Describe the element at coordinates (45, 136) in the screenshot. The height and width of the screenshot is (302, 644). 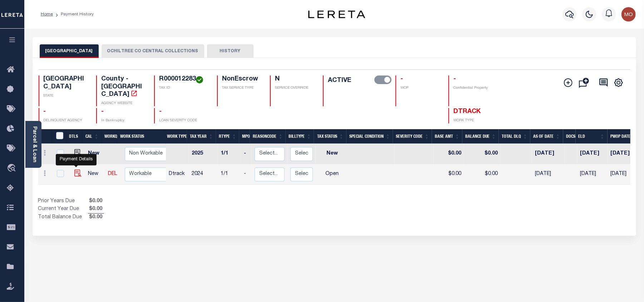
I see `th: &nbsp;&nbsp;&nbsp;&nbsp;&nbsp;&nbsp;&nbsp;&nbsp;&nbsp;&nbsp;` at that location.